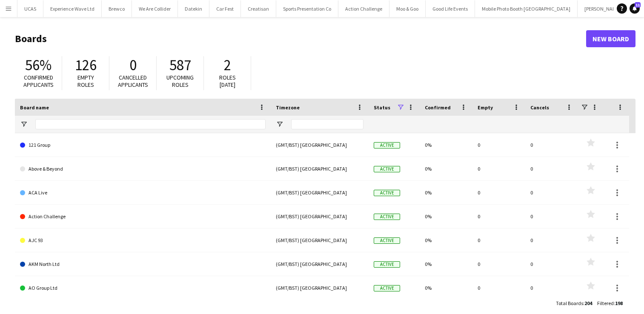 This screenshot has height=314, width=644. What do you see at coordinates (540, 107) in the screenshot?
I see `span: Cancels` at bounding box center [540, 107].